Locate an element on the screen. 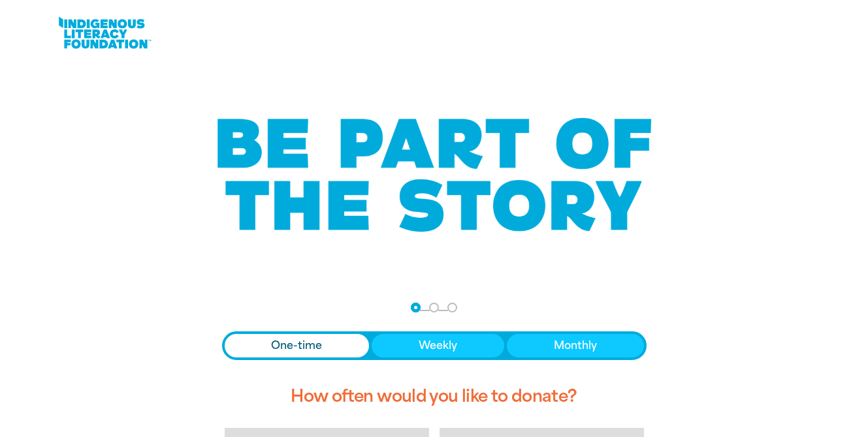 The width and height of the screenshot is (868, 437). button: One-time is located at coordinates (297, 346).